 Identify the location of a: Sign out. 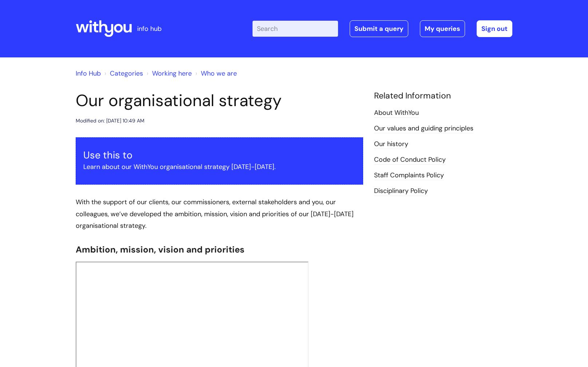
(494, 29).